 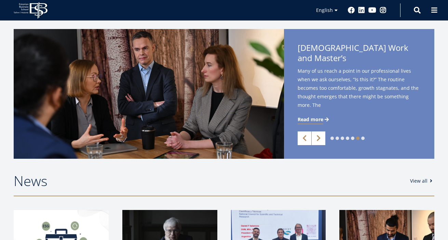 What do you see at coordinates (347, 138) in the screenshot?
I see `a: 4` at bounding box center [347, 138].